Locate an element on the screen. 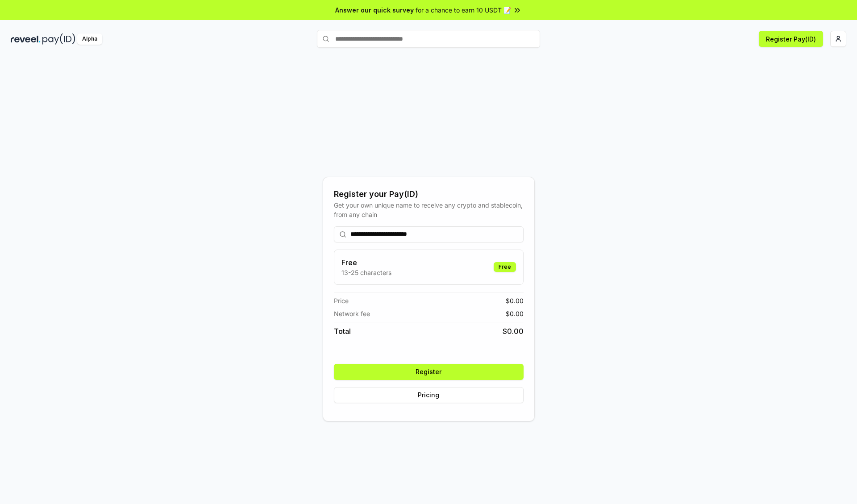 This screenshot has width=857, height=504. div: Alpha is located at coordinates (90, 39).